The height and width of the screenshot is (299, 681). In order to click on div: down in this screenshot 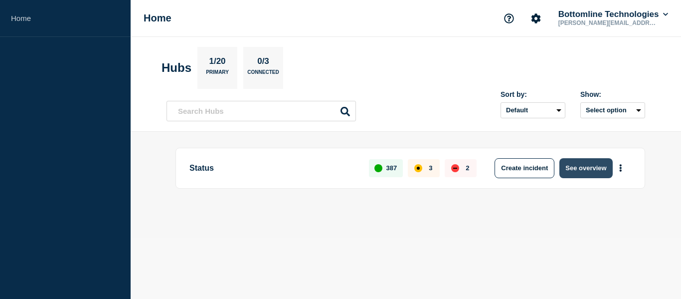, I will do `click(455, 168)`.